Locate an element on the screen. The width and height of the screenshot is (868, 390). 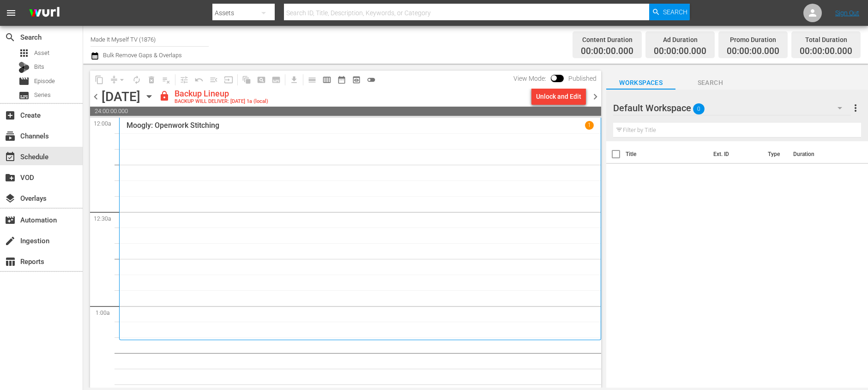
span: date_range_outlined is located at coordinates (341, 80).